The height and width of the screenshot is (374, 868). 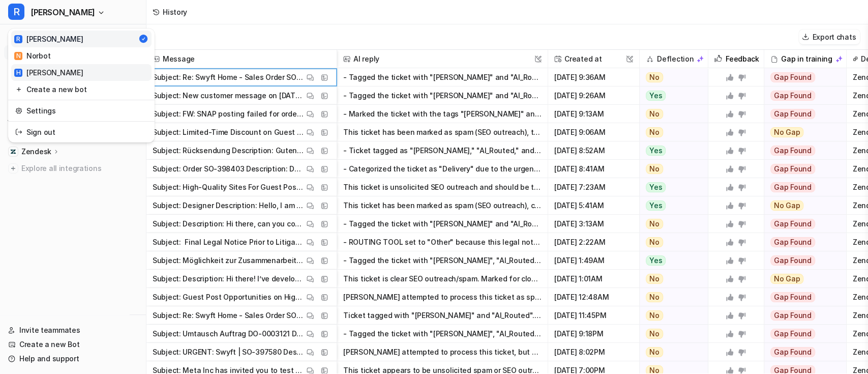 I want to click on span: H, so click(x=19, y=73).